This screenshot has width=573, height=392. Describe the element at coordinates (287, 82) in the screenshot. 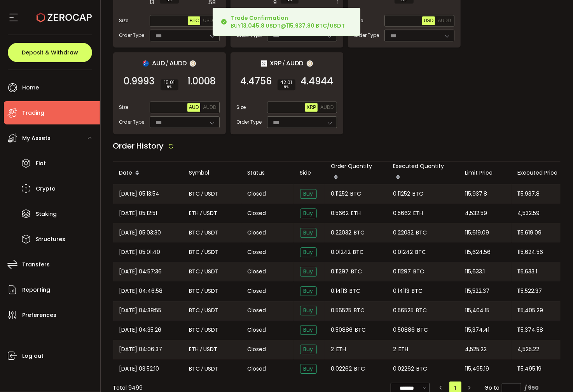

I see `span: 42.01` at that location.